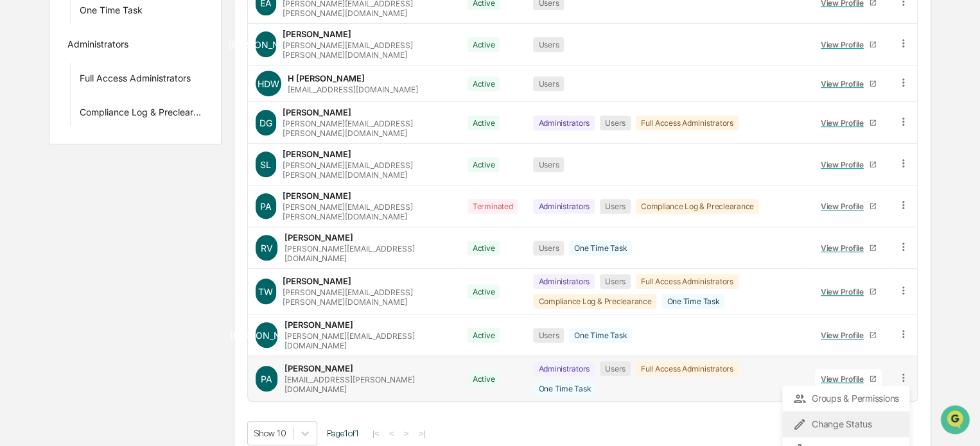 This screenshot has height=446, width=980. Describe the element at coordinates (493, 206) in the screenshot. I see `div: Terminated` at that location.